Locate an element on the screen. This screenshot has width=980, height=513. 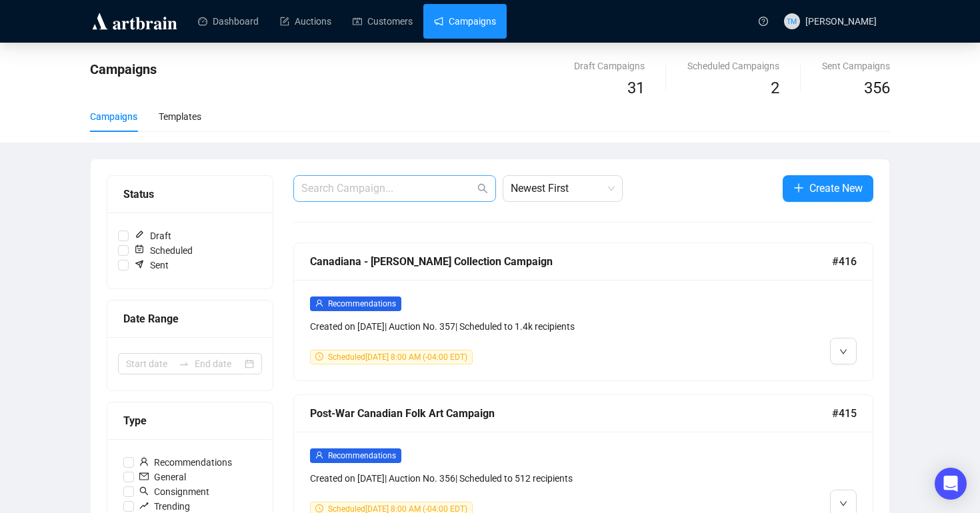
div: Status is located at coordinates (190, 194).